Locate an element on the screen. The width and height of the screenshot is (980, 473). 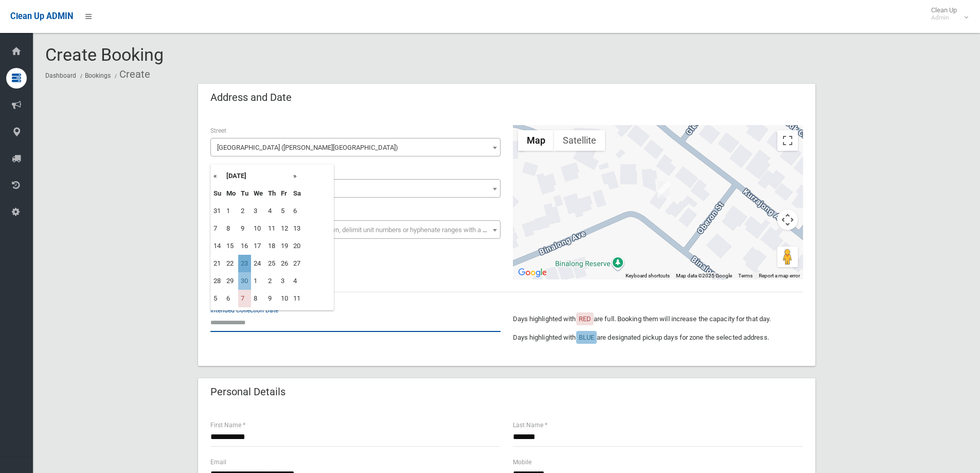
td: 16 is located at coordinates (245, 246).